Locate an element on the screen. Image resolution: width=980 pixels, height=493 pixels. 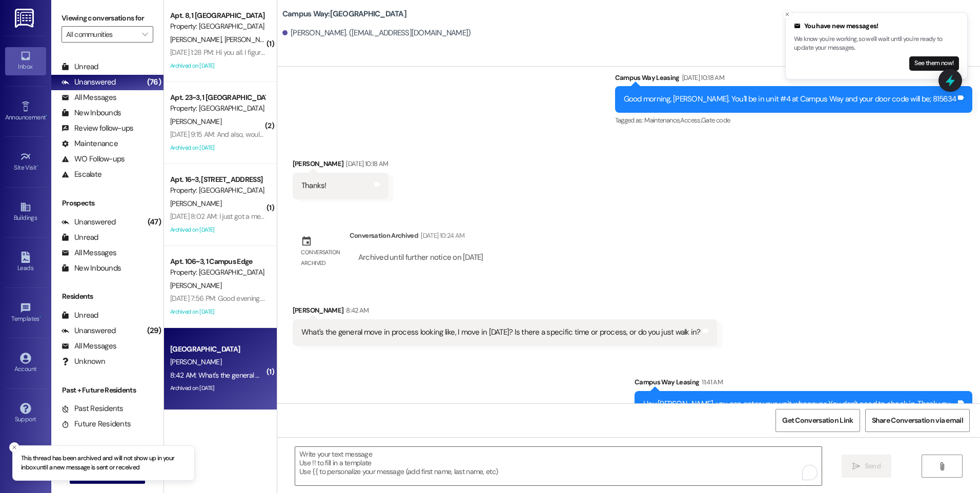
button: See them now! is located at coordinates (934, 64).